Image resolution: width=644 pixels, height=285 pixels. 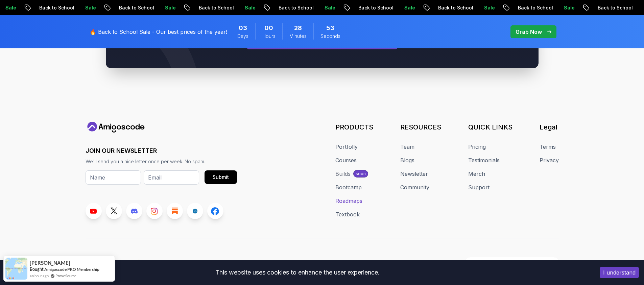 What do you see at coordinates (330, 28) in the screenshot?
I see `span: 53 Seconds` at bounding box center [330, 28].